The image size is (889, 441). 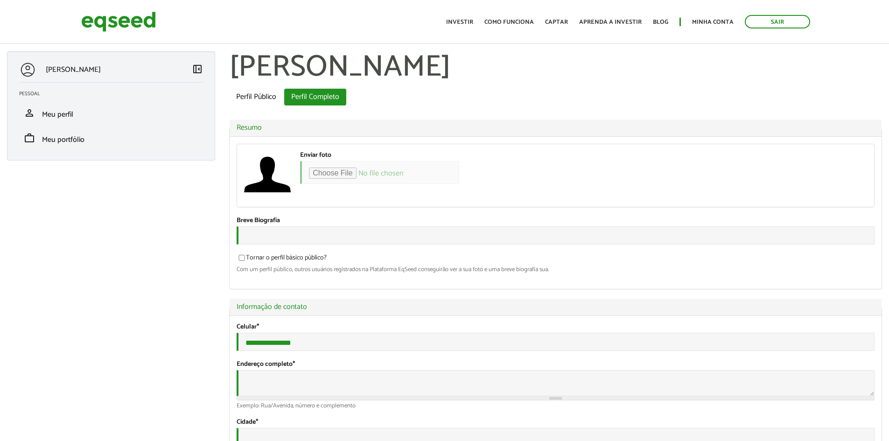 I want to click on label: Breve Biografia, so click(x=258, y=221).